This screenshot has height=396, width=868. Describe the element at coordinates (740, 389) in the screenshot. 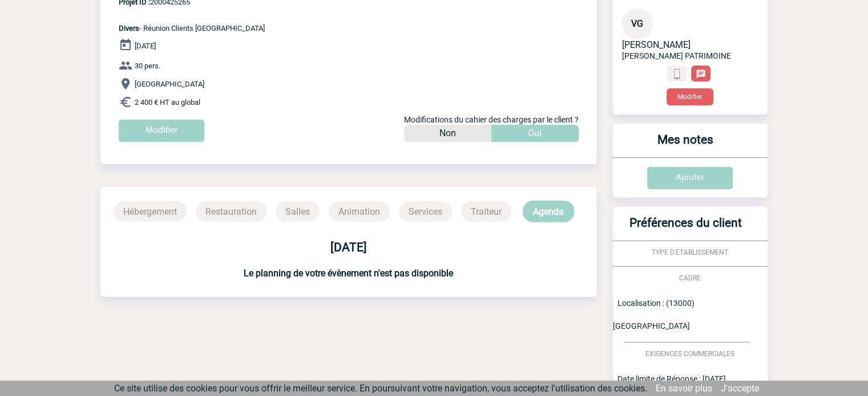

I see `a: J'accepte` at that location.